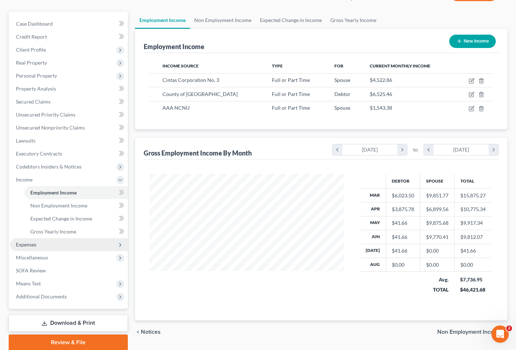  I want to click on button: chevron_left Notices, so click(148, 332).